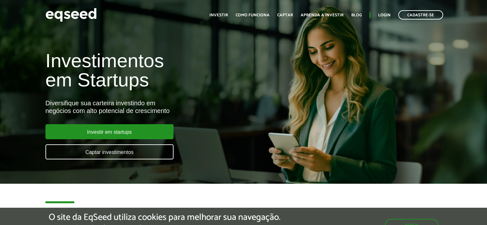  I want to click on a: Captar, so click(285, 15).